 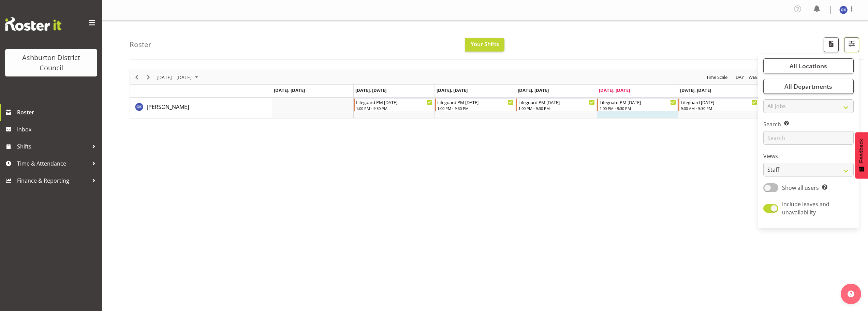 What do you see at coordinates (178, 77) in the screenshot?
I see `button: August 25 - 31, 2025` at bounding box center [178, 77].